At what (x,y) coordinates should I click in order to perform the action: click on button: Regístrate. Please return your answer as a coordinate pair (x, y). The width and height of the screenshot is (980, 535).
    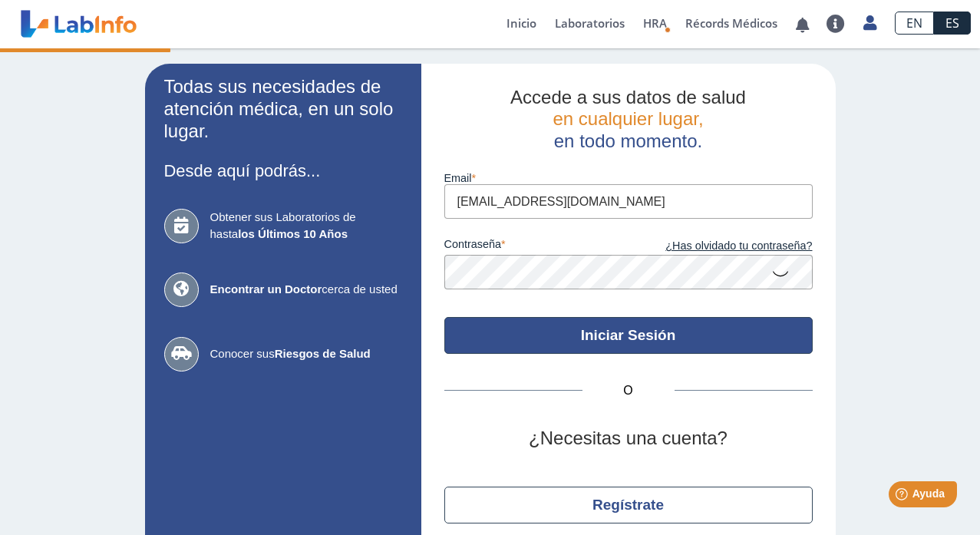
    Looking at the image, I should click on (629, 505).